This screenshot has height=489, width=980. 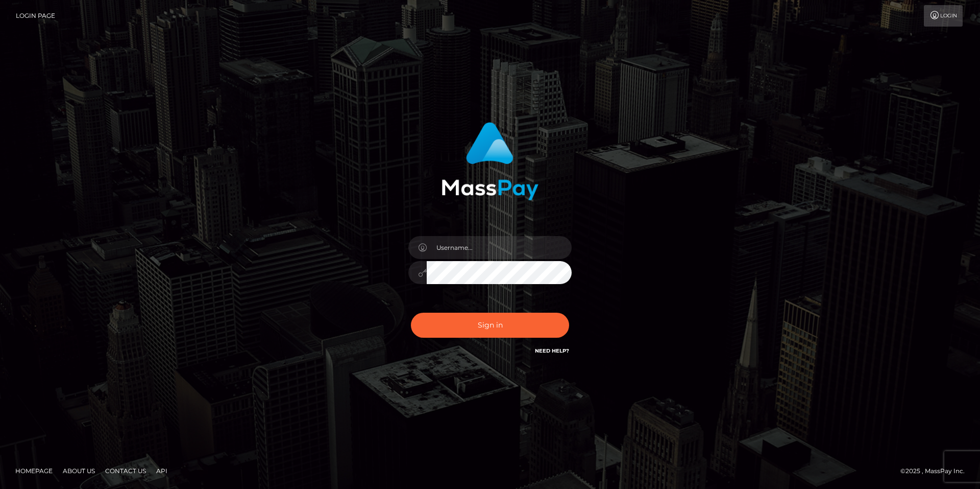 I want to click on a: Login Page, so click(x=36, y=16).